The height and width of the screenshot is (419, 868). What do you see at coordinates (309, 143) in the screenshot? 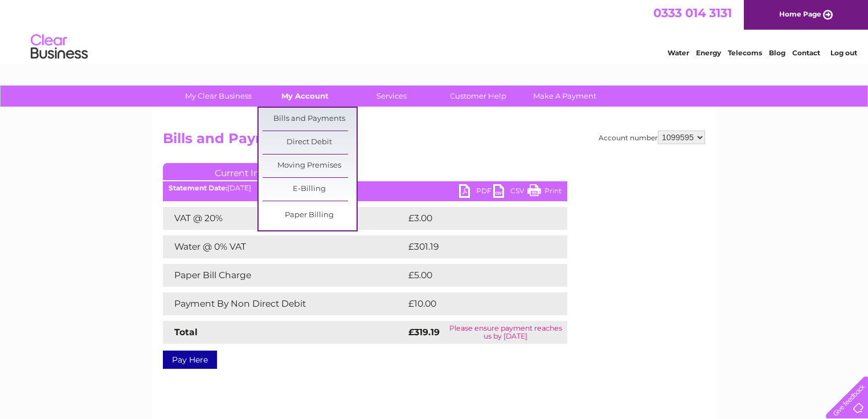
I see `a: Direct Debit` at bounding box center [309, 143].